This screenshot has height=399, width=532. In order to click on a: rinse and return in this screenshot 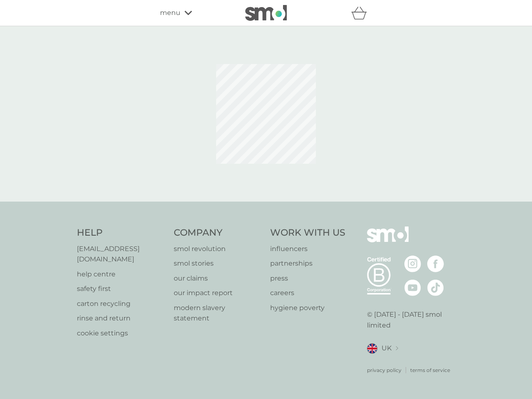, I will do `click(121, 318)`.